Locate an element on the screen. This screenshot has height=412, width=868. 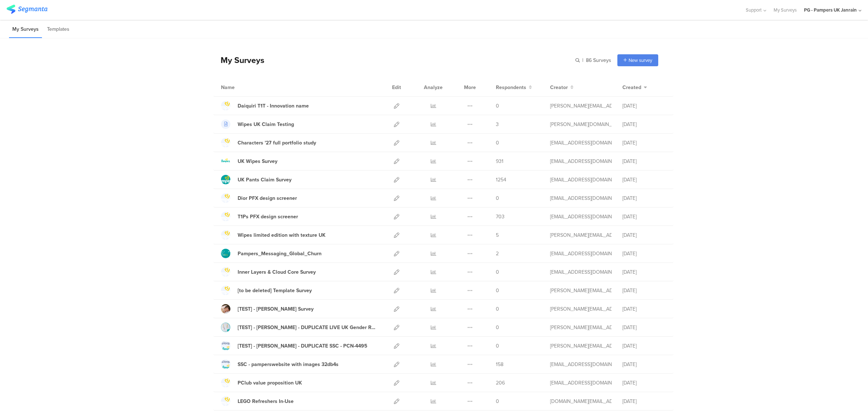
span: 2 is located at coordinates (498, 253).